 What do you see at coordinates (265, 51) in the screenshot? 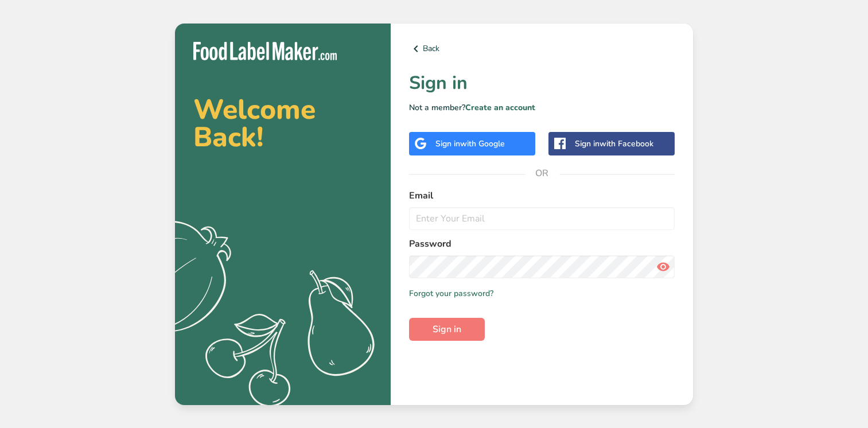
I see `img: Food Label Maker` at bounding box center [265, 51].